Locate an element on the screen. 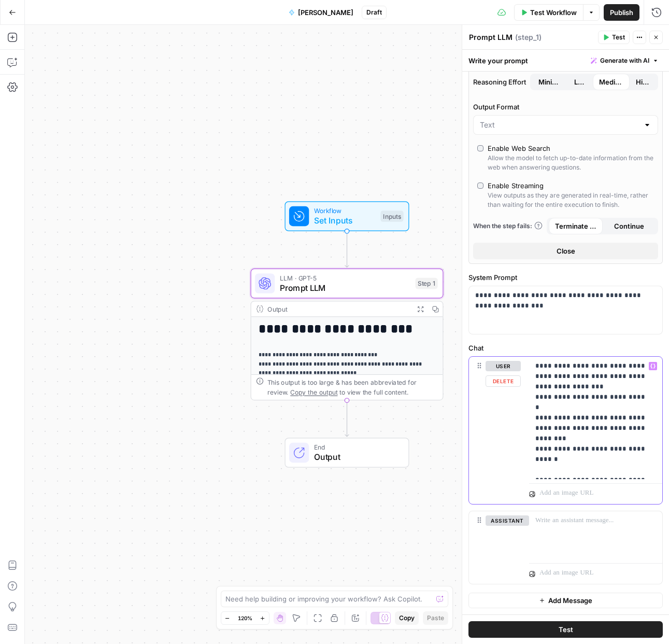 The width and height of the screenshot is (669, 644). div: Inputs is located at coordinates (392, 216).